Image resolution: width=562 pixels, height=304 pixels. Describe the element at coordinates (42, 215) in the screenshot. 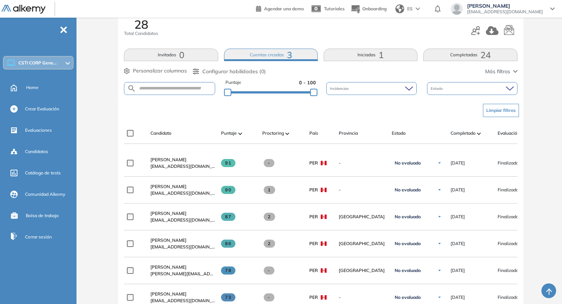

I see `span: Bolsa de trabajo` at that location.